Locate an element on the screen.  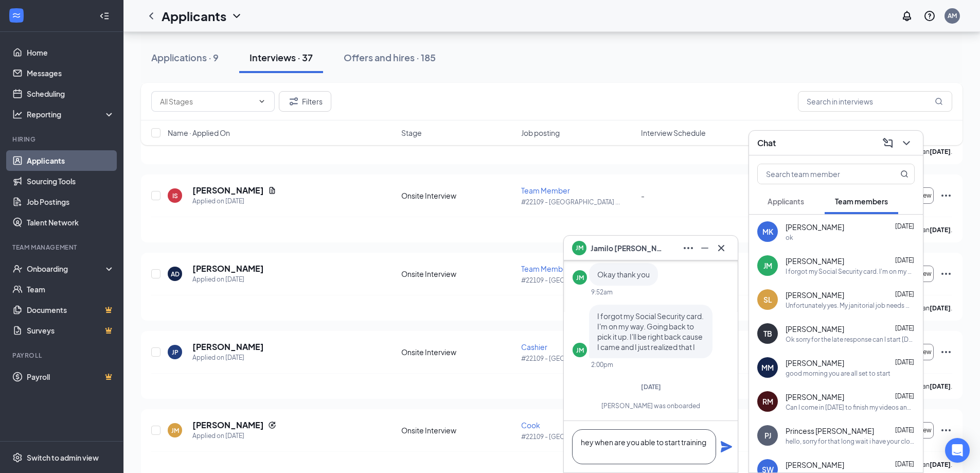
button: Filter Filters is located at coordinates (305, 101).